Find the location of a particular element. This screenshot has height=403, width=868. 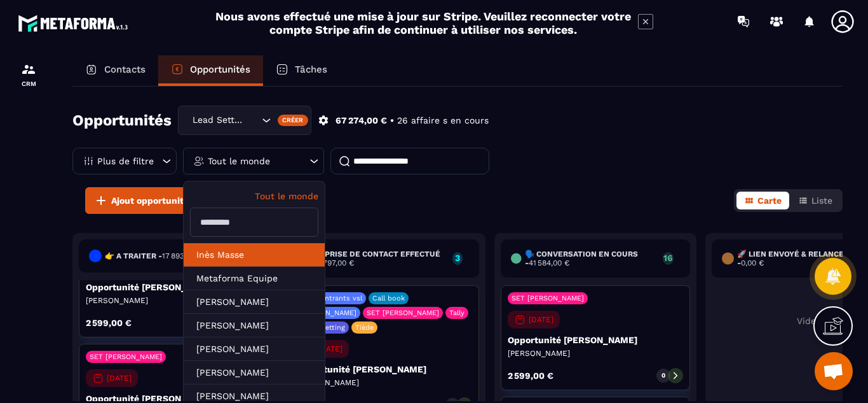

p: Plus de filtre is located at coordinates (125, 161).